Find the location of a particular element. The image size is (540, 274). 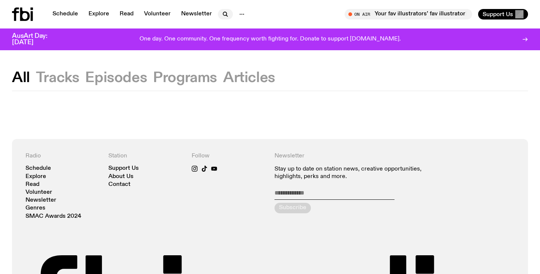

button: Subscribe is located at coordinates (292, 208).